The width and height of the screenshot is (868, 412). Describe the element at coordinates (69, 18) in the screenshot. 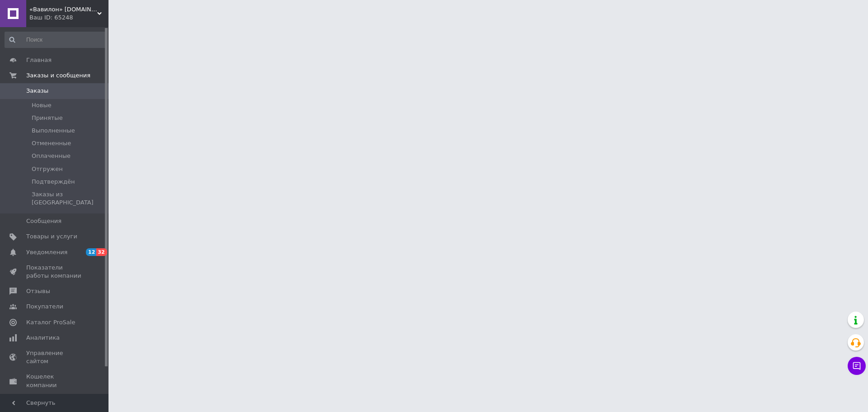

I see `div: Ваш ID: 65248` at that location.